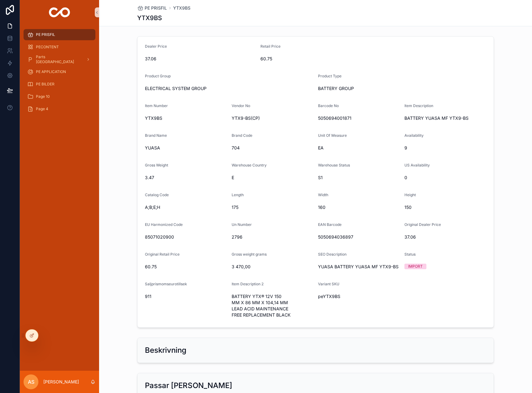 The width and height of the screenshot is (532, 393). I want to click on span: Page 4, so click(42, 109).